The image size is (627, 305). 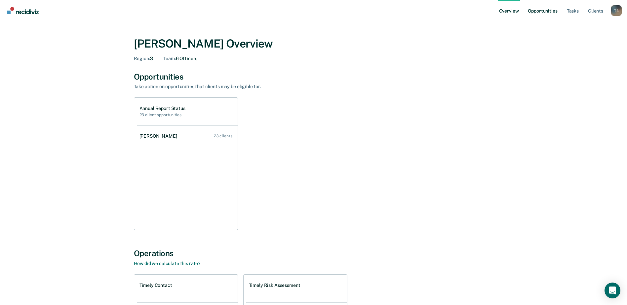 I want to click on span: Team :, so click(x=169, y=58).